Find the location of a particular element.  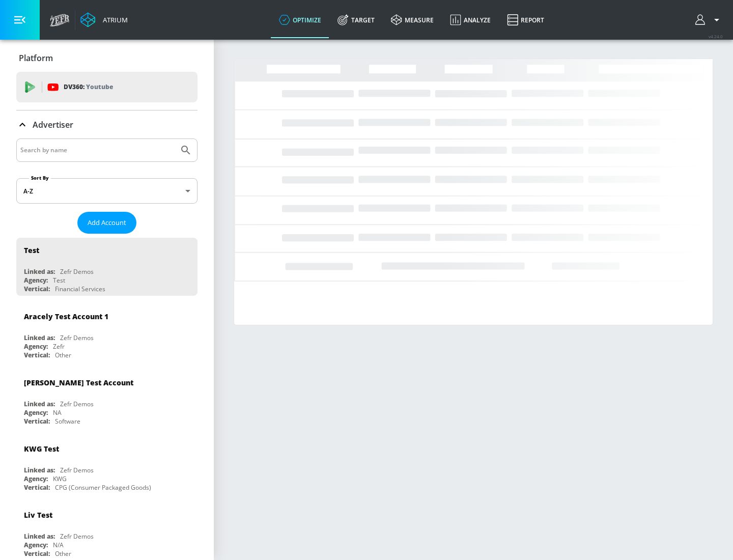

a: Atrium is located at coordinates (104, 20).